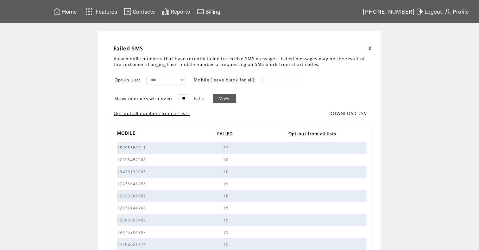 The width and height of the screenshot is (479, 250). Describe the element at coordinates (200, 11) in the screenshot. I see `img: creidtcard.svg` at that location.